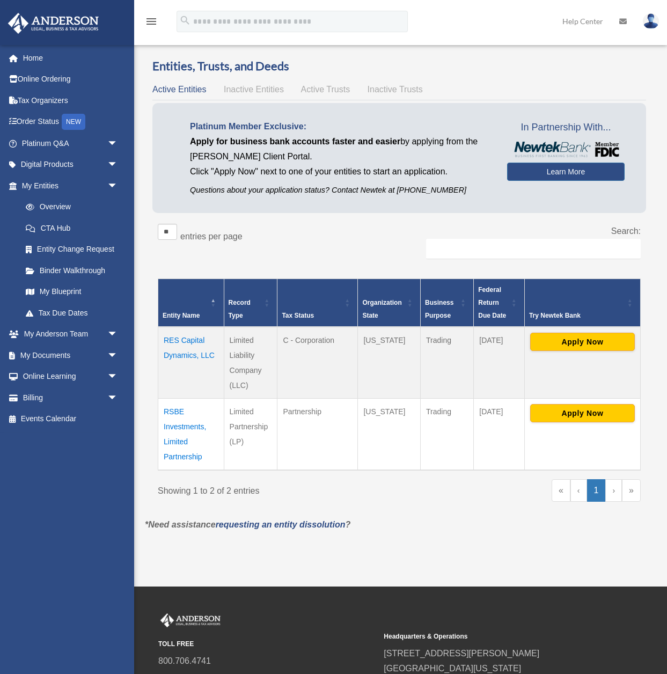 The height and width of the screenshot is (674, 667). What do you see at coordinates (298, 316) in the screenshot?
I see `span: Tax Status` at bounding box center [298, 316].